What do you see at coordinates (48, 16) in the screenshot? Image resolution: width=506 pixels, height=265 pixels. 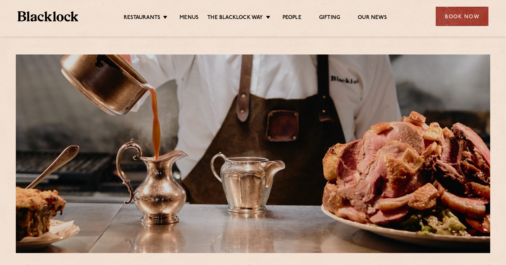 I see `img: BL_Textured_Logo-footer-cropped.svg` at bounding box center [48, 16].